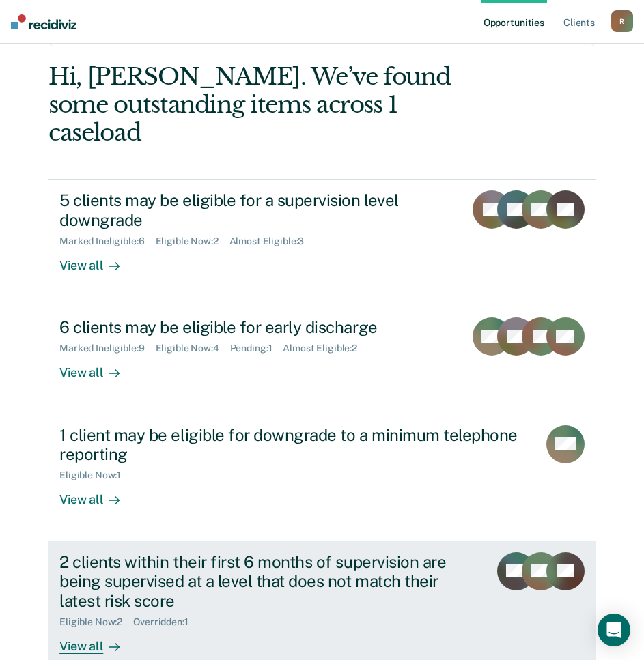 The width and height of the screenshot is (644, 660). What do you see at coordinates (257, 348) in the screenshot?
I see `div: Pending : 1` at bounding box center [257, 348].